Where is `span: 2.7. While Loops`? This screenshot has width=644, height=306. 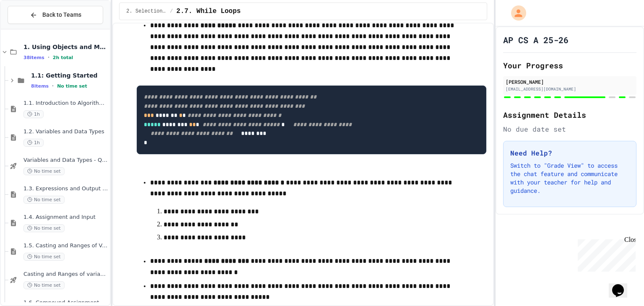
span: 2.7. While Loops is located at coordinates (209, 11).